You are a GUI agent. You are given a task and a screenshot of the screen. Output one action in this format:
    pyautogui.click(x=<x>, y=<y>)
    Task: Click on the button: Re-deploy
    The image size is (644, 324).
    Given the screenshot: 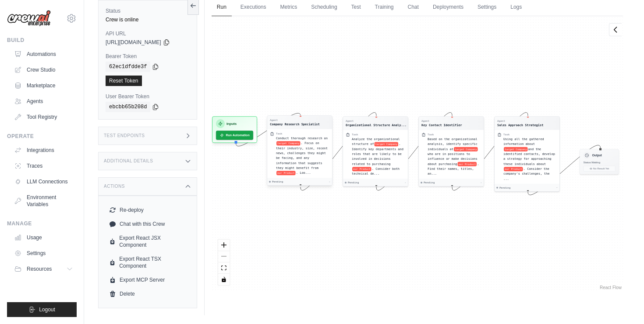 What is the action you would take?
    pyautogui.click(x=148, y=210)
    